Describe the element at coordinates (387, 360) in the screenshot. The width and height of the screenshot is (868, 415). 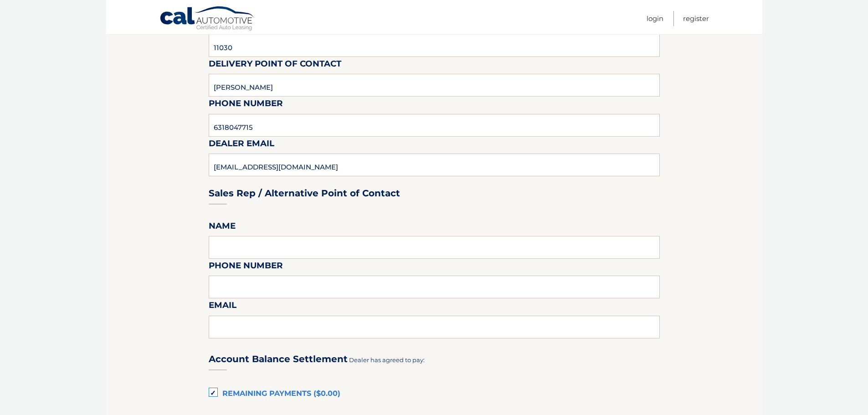
I see `span: Dealer has agreed to pay:` at that location.